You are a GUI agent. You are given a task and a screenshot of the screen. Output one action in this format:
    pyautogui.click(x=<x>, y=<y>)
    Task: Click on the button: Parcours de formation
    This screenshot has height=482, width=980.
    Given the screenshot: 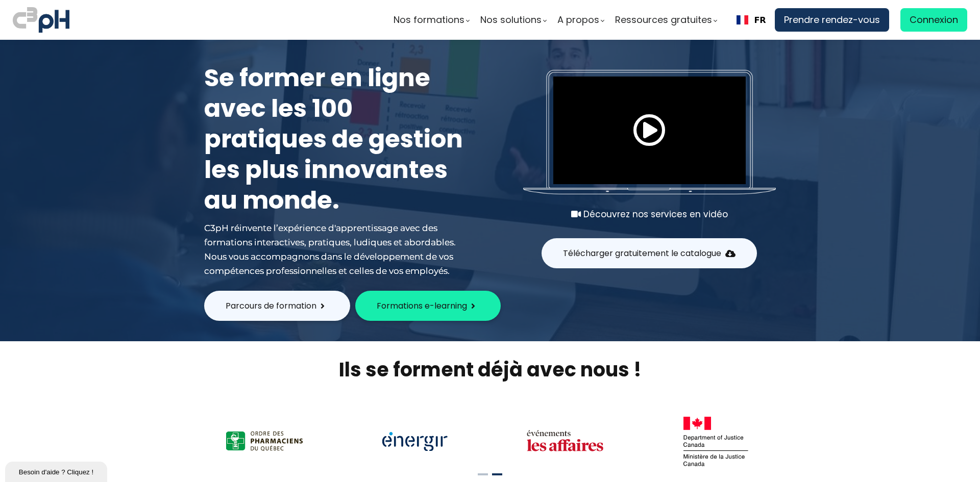 What is the action you would take?
    pyautogui.click(x=277, y=305)
    